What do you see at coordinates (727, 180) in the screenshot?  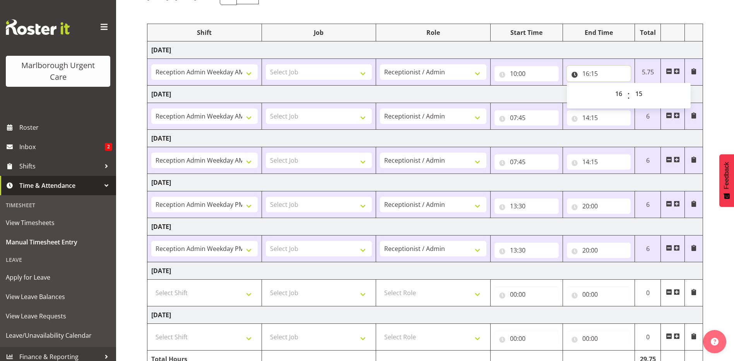 I see `button: Feedback - Show survey` at bounding box center [727, 180].